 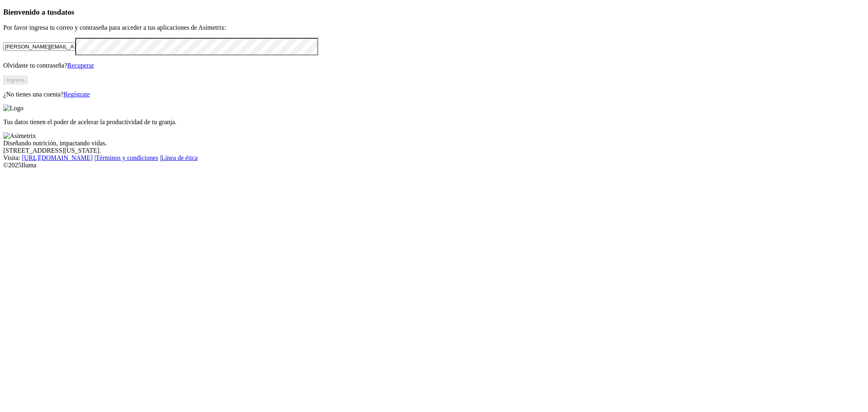 I want to click on span: datos, so click(x=66, y=12).